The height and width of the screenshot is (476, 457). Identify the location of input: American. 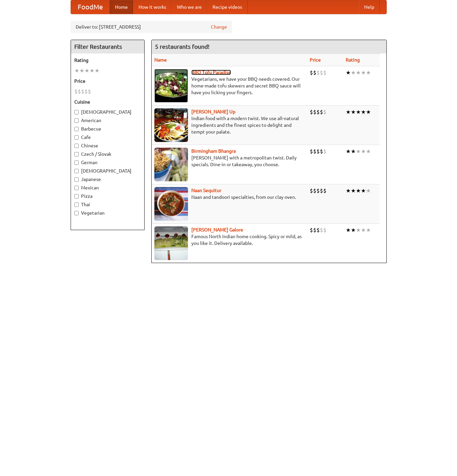
(76, 120).